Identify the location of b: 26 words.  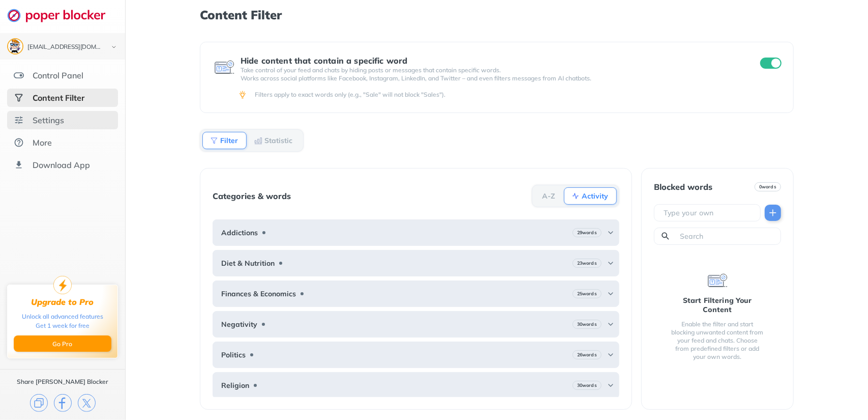
(587, 355).